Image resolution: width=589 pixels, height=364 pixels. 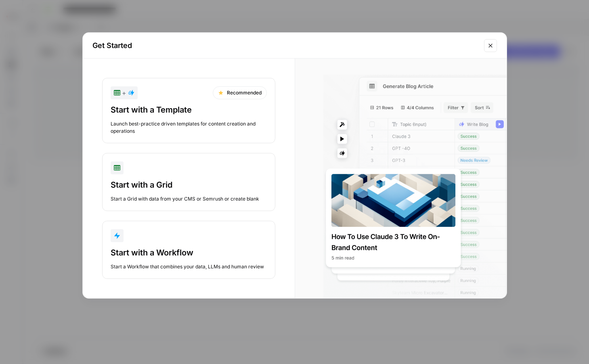 What do you see at coordinates (188, 182) in the screenshot?
I see `button: Start with a GridStart a Grid with data from your CMS or Semrush or create blank` at bounding box center [188, 182].